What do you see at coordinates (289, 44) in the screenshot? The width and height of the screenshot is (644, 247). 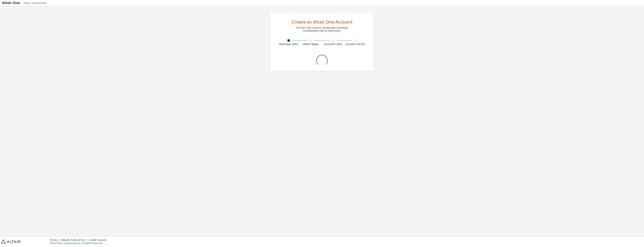 I see `div: Personal Info` at bounding box center [289, 44].